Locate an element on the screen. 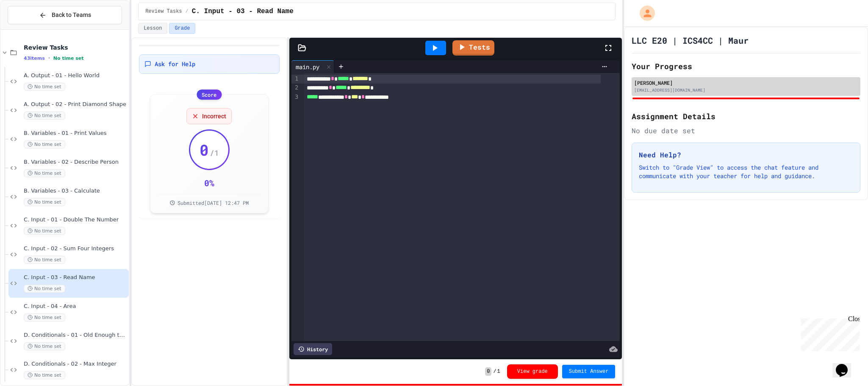 Image resolution: width=868 pixels, height=386 pixels. span: A. Output - 01 - Hello World is located at coordinates (75, 75).